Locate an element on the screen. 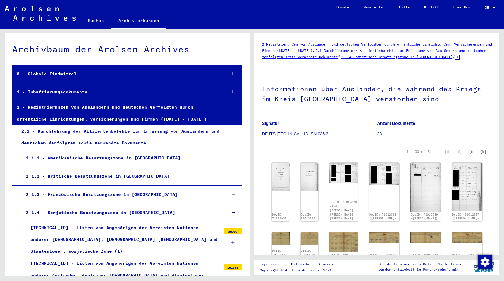 This screenshot has height=281, width=504. p: Die Arolsen Archives Online-Collections is located at coordinates (419, 264).